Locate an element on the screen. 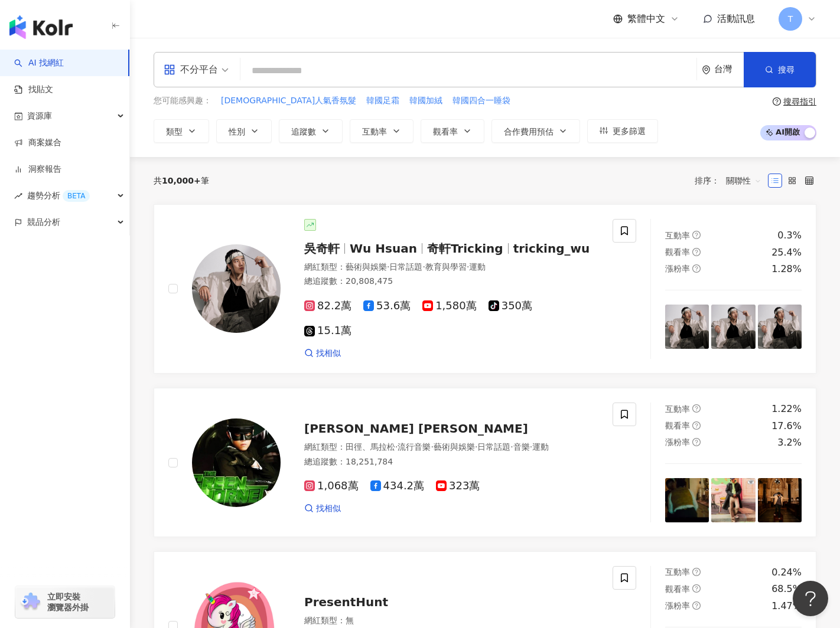  span: 競品分析 is located at coordinates (44, 222).